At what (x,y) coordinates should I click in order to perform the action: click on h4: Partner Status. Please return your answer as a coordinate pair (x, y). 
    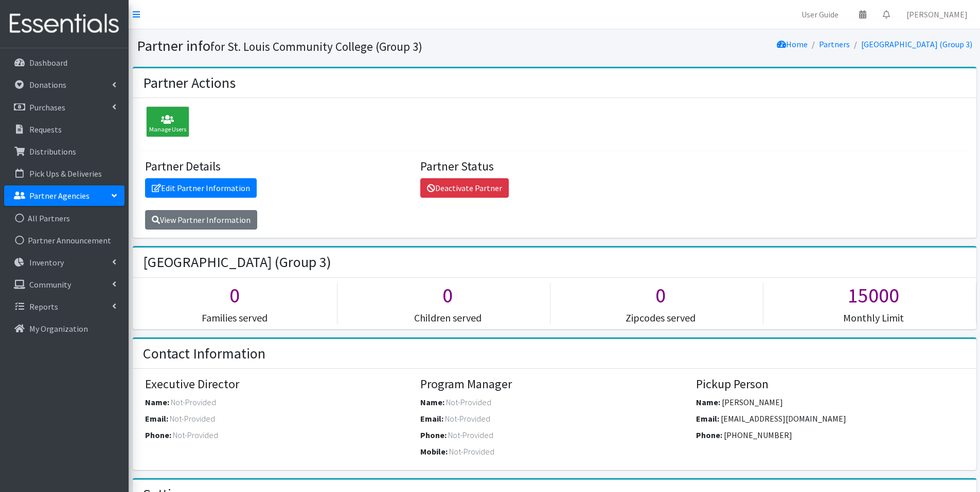
    Looking at the image, I should click on (554, 166).